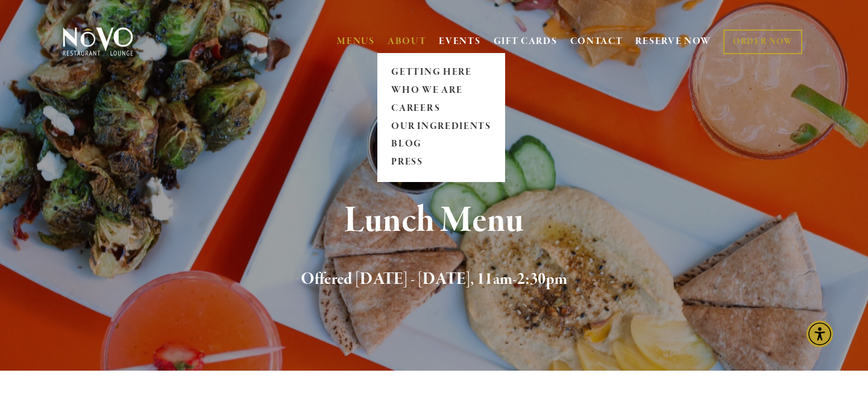  Describe the element at coordinates (459, 42) in the screenshot. I see `a: EVENTS` at that location.